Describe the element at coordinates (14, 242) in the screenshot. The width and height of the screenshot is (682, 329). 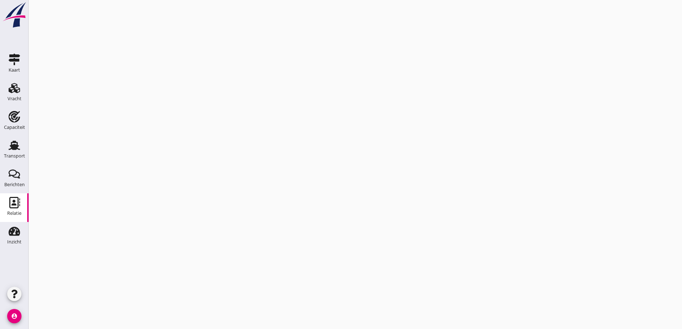
I see `div: Inzicht` at that location.